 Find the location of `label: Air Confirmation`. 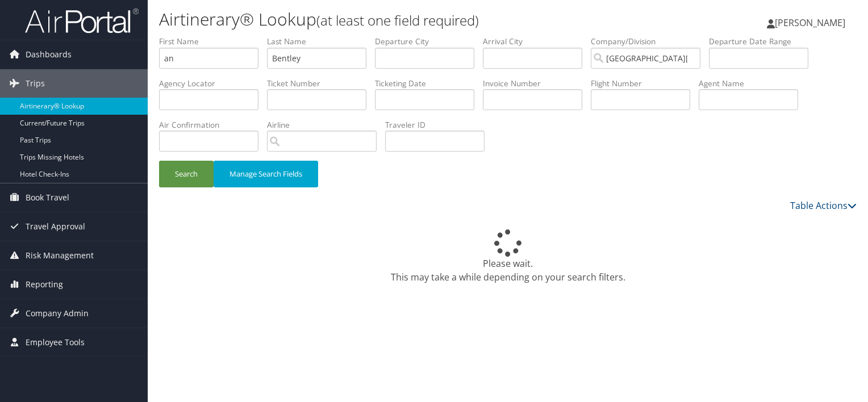

label: Air Confirmation is located at coordinates (213, 125).